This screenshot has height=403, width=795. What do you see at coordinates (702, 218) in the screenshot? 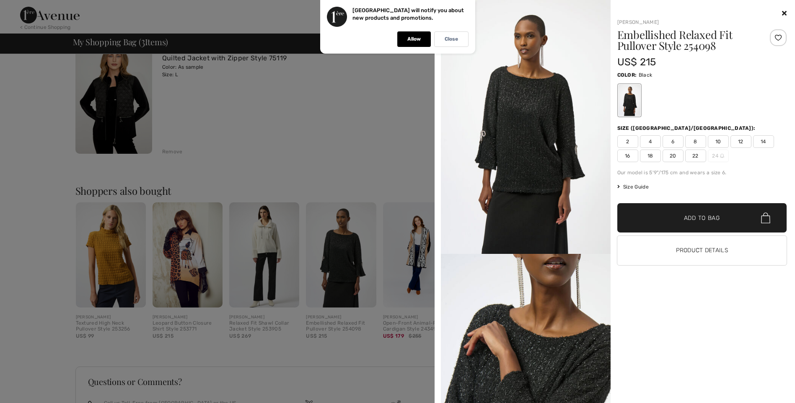
I see `span: Add to Bag` at bounding box center [702, 218].